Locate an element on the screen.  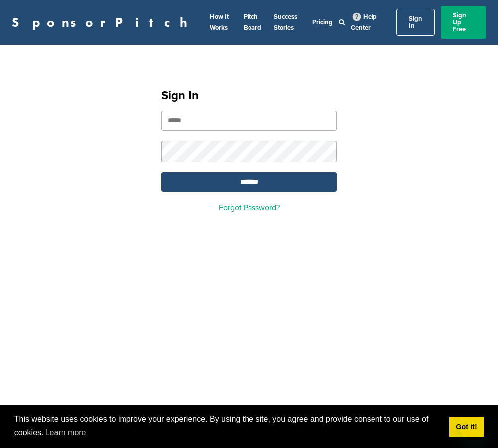
a: Pricing is located at coordinates (322, 23).